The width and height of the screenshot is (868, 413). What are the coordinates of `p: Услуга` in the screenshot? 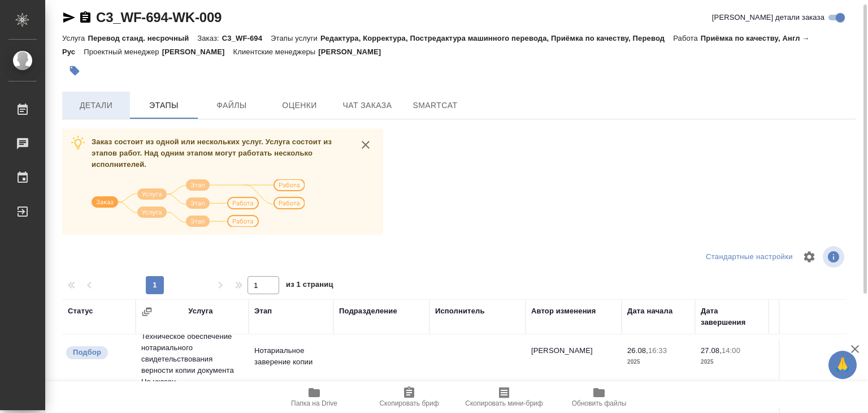 It's located at (74, 38).